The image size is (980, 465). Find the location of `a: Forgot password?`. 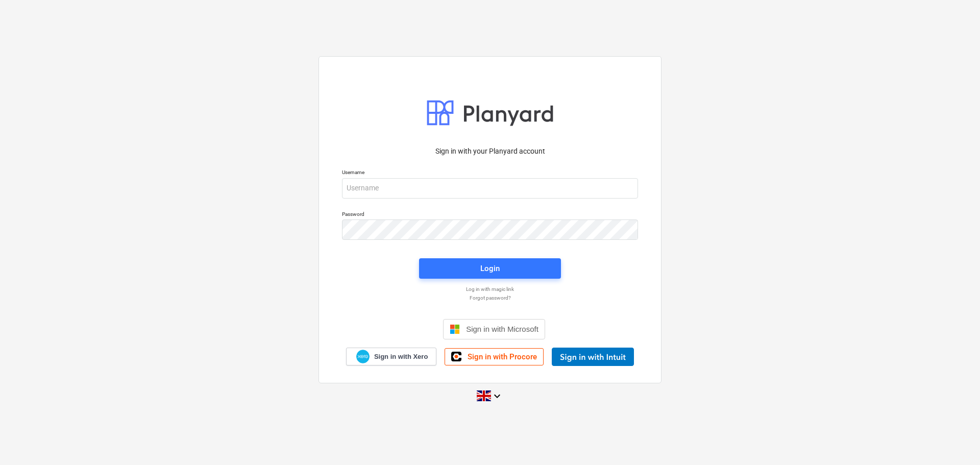

a: Forgot password? is located at coordinates (490, 297).